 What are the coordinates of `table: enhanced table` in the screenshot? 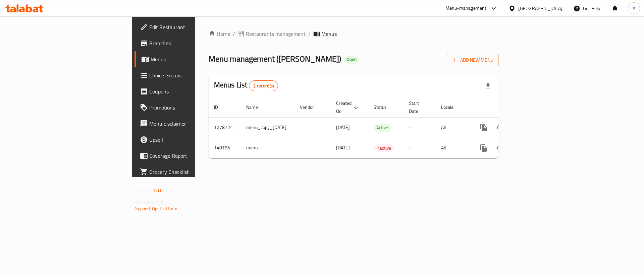 It's located at (377, 128).